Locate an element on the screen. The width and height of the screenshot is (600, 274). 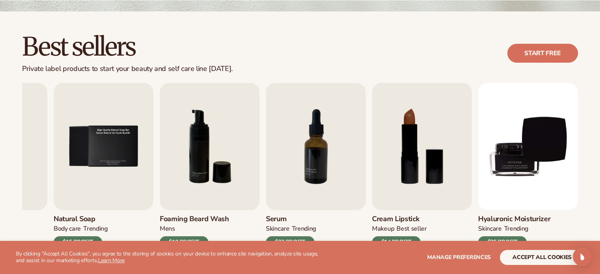
button: accept all cookies is located at coordinates (542, 258).